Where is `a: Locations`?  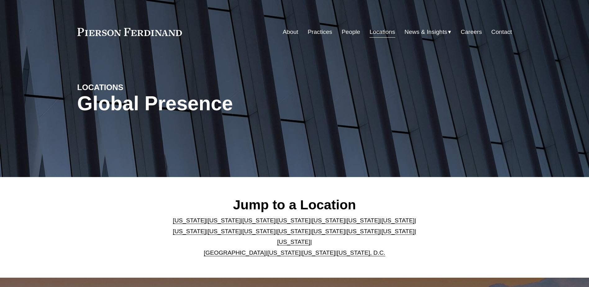
a: Locations is located at coordinates (383, 32).